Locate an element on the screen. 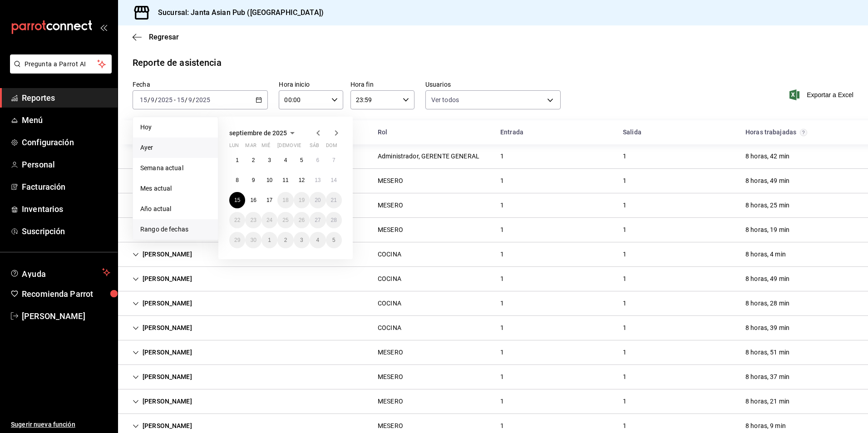  abbr: 26 de septiembre de 2025 is located at coordinates (301, 220).